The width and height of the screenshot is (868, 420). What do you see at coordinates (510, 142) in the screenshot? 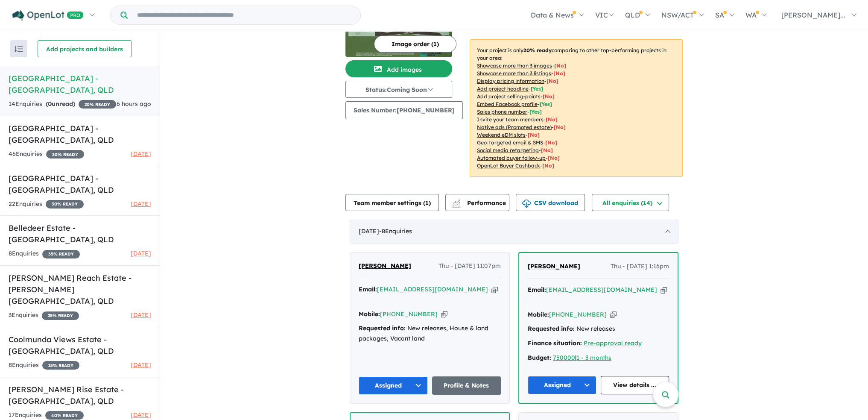
I see `u: Geo-targeted email & SMS` at bounding box center [510, 142].